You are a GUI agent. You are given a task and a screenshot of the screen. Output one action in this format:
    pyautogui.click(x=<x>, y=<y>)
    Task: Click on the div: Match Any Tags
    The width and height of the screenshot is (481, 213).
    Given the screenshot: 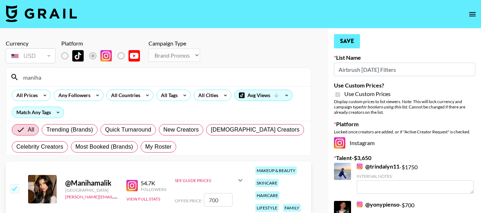 What is the action you would take?
    pyautogui.click(x=38, y=113)
    